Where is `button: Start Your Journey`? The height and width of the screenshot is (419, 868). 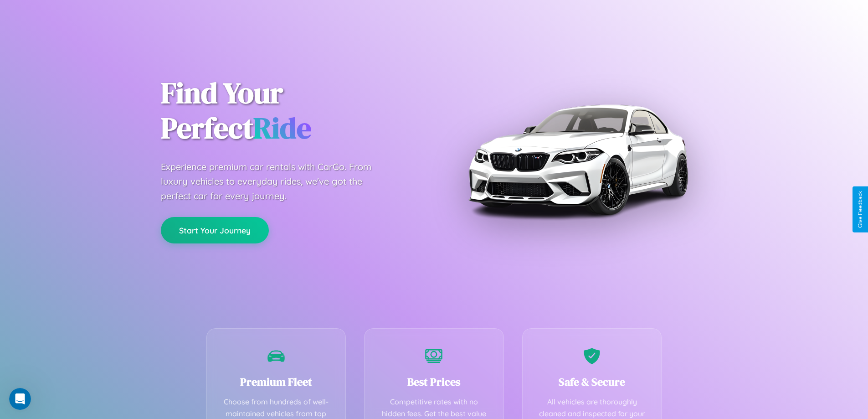
button: Start Your Journey is located at coordinates (214, 231).